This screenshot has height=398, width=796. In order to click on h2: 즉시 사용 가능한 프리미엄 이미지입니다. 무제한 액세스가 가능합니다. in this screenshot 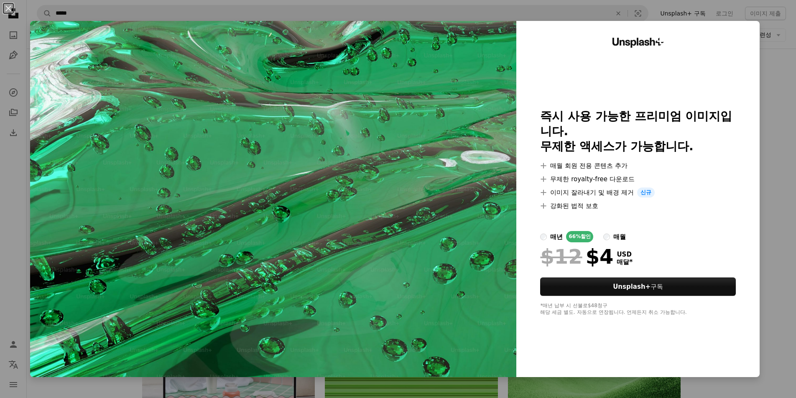, I will do `click(638, 131)`.